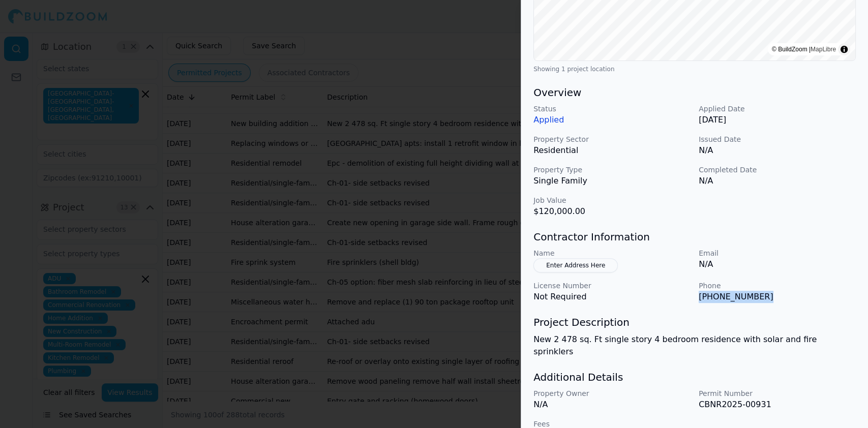  What do you see at coordinates (611, 181) in the screenshot?
I see `p: Single Family` at bounding box center [611, 181].